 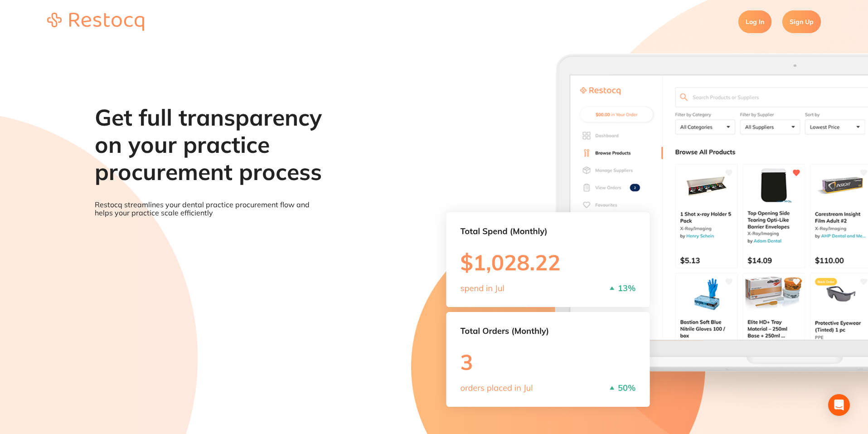 What do you see at coordinates (209, 145) in the screenshot?
I see `h1: Get full transparency on your practice procurement process` at bounding box center [209, 145].